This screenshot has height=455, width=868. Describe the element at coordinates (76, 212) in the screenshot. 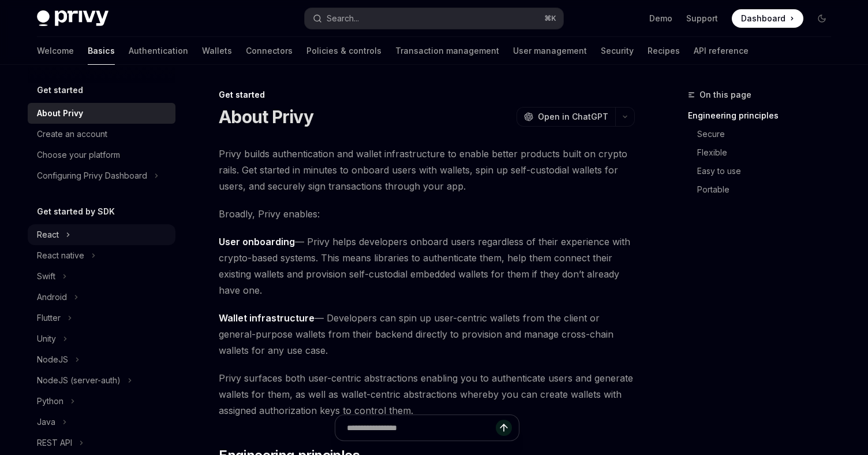

I see `h5: Get started by SDK` at that location.